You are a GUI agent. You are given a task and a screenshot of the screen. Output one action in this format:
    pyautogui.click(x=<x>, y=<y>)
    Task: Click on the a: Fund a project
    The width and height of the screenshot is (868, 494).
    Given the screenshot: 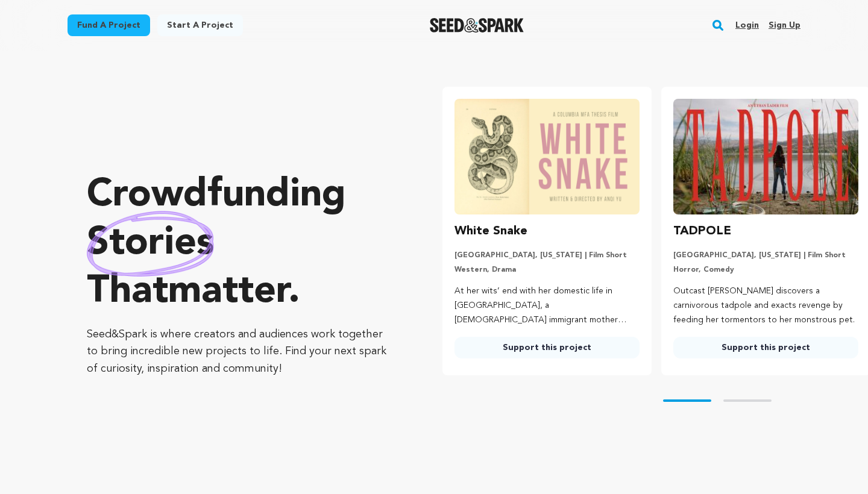 What is the action you would take?
    pyautogui.click(x=108, y=25)
    